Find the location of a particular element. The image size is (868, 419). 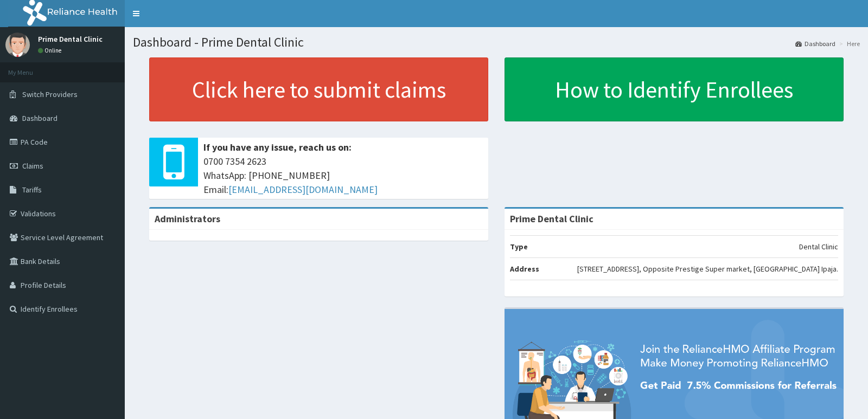

p: Prime Dental Clinic is located at coordinates (70, 39).